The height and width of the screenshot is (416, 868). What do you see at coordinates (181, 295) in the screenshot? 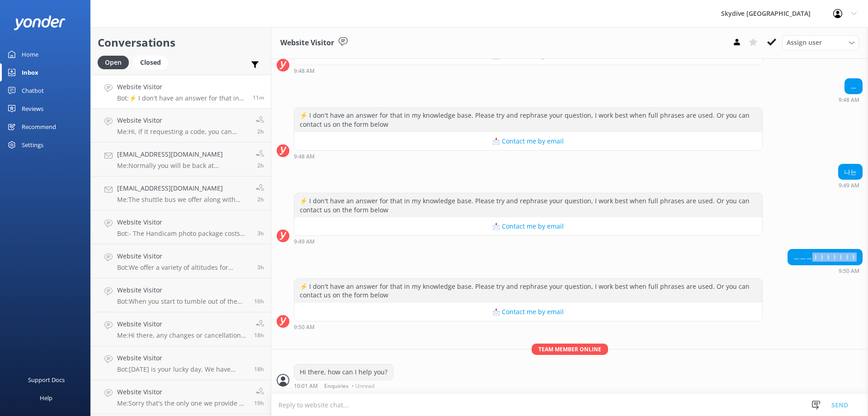
I see `a: Website VisitorBot:When you start to tumble out of the sky, you know immediately the feeling is u...` at bounding box center [181, 295].